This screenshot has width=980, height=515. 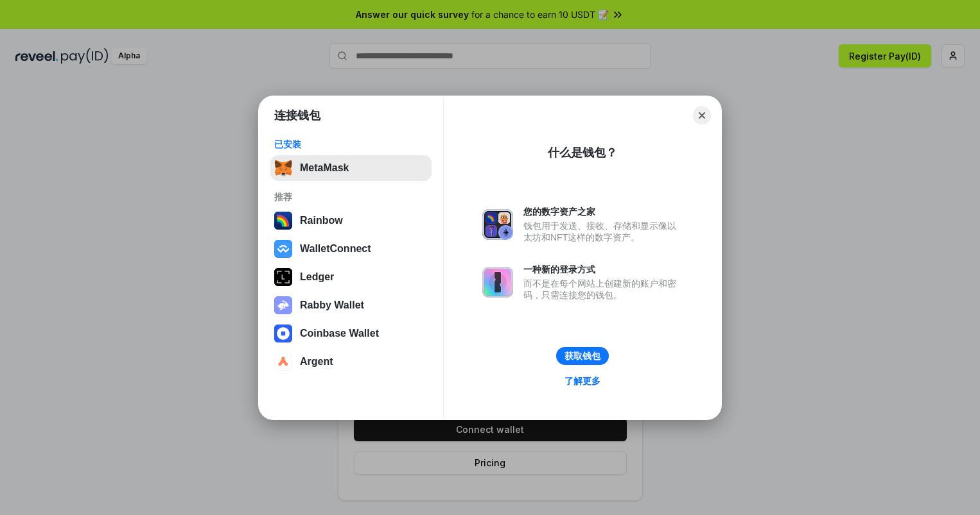 What do you see at coordinates (582, 381) in the screenshot?
I see `div: 了解更多` at bounding box center [582, 381].